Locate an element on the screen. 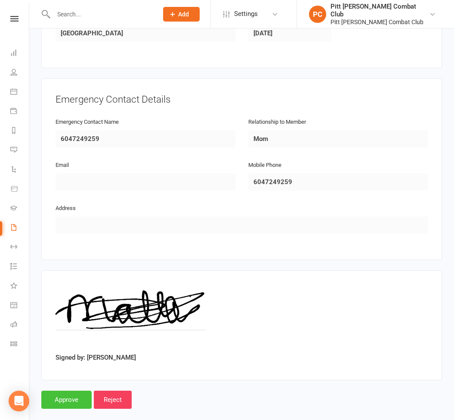  div: Emergency Contact Details is located at coordinates (242, 100).